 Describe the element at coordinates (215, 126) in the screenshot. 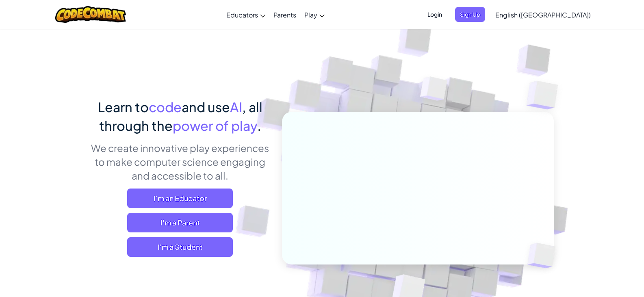

I see `span: power of play` at that location.